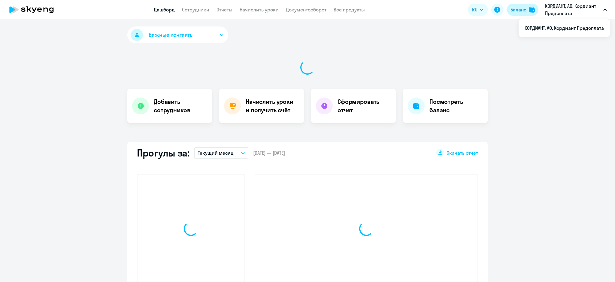 Image resolution: width=615 pixels, height=282 pixels. Describe the element at coordinates (164, 10) in the screenshot. I see `a: Дашборд` at that location.